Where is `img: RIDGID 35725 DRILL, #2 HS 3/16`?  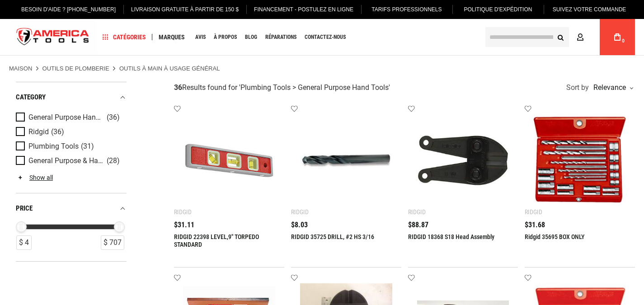
img: RIDGID 35725 DRILL, #2 HS 3/16 is located at coordinates (346, 161).